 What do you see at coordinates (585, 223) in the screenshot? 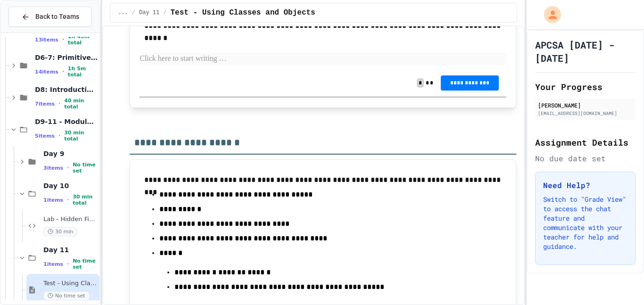
I see `p: Switch to "Grade View" to access the chat feature and communicate with your teacher for help and ...` at bounding box center [585, 223].